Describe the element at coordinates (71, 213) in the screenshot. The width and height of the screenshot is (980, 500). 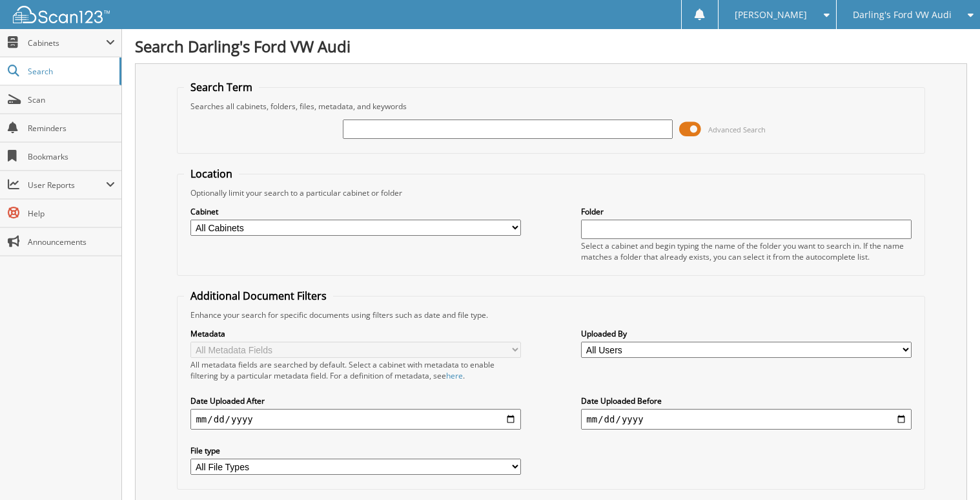
I see `span: Help` at that location.